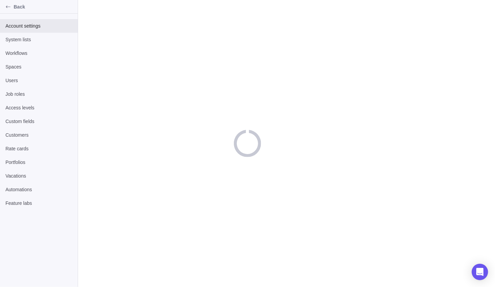 The height and width of the screenshot is (287, 495). Describe the element at coordinates (39, 26) in the screenshot. I see `span: Account settings` at that location.